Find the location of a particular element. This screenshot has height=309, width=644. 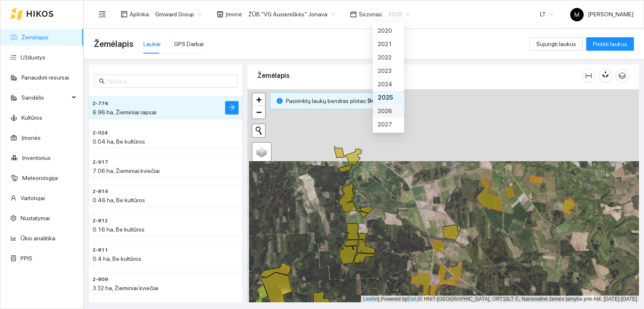

a: Vartotojai is located at coordinates (33, 198).